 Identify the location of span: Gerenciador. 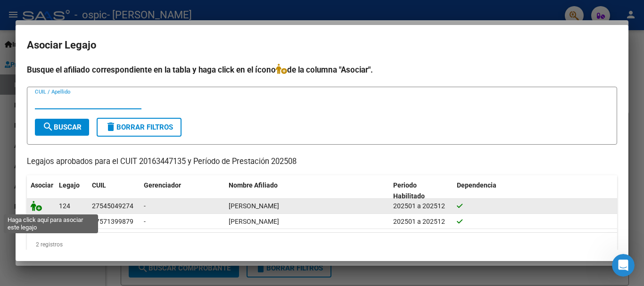
(162, 185).